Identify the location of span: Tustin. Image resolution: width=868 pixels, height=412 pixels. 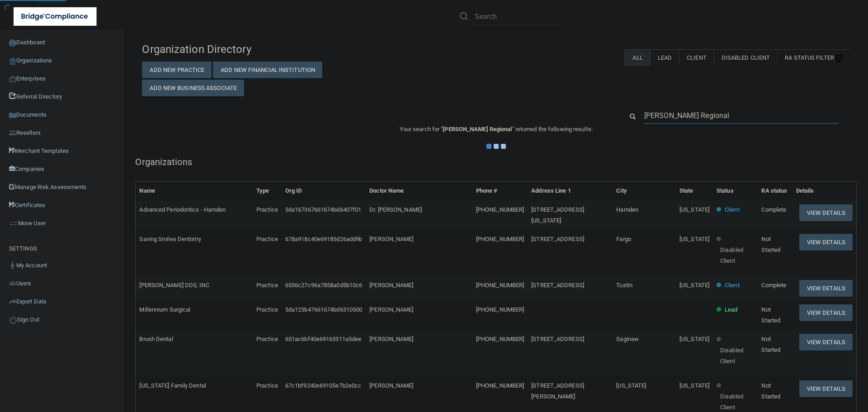
(624, 285).